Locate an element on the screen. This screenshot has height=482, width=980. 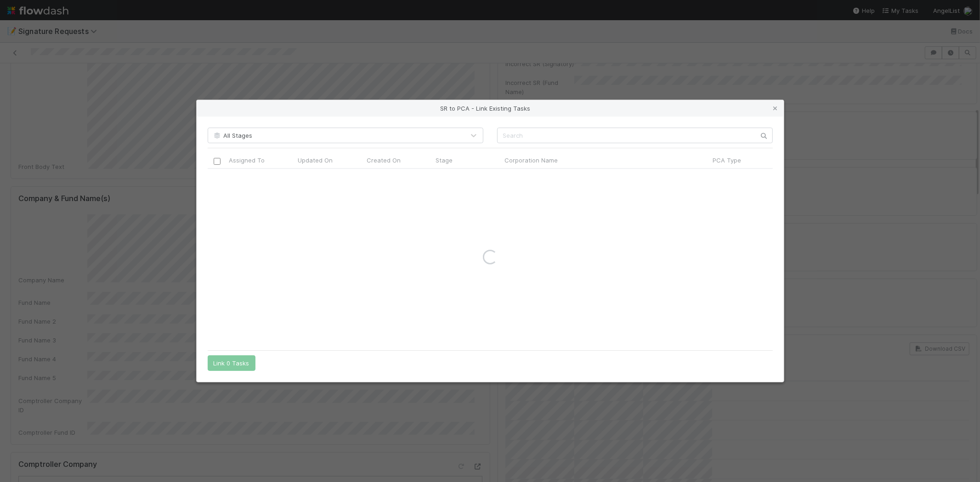
button: Link 0 Tasks is located at coordinates (231, 363).